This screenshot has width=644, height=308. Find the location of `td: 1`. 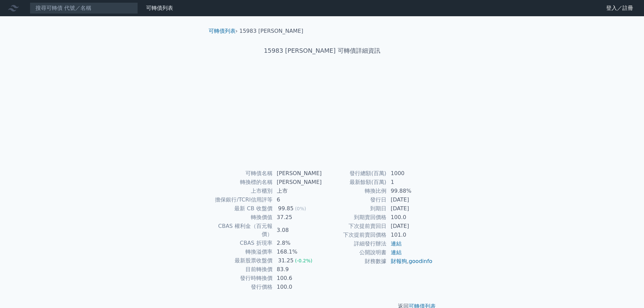

td: 1 is located at coordinates (410, 182).